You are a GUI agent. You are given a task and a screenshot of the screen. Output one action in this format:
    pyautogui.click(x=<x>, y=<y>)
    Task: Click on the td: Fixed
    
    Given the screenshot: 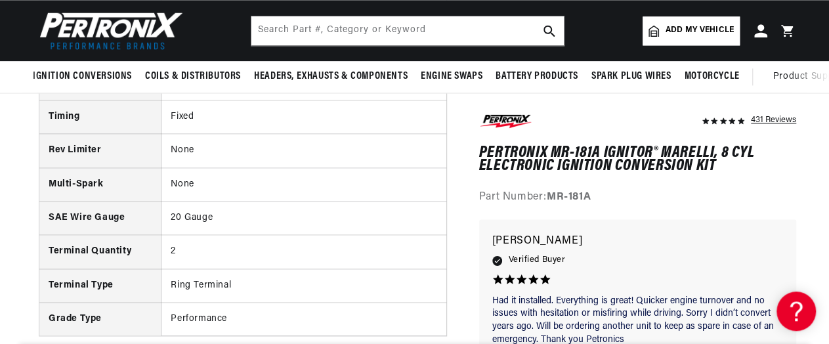 What is the action you would take?
    pyautogui.click(x=304, y=116)
    